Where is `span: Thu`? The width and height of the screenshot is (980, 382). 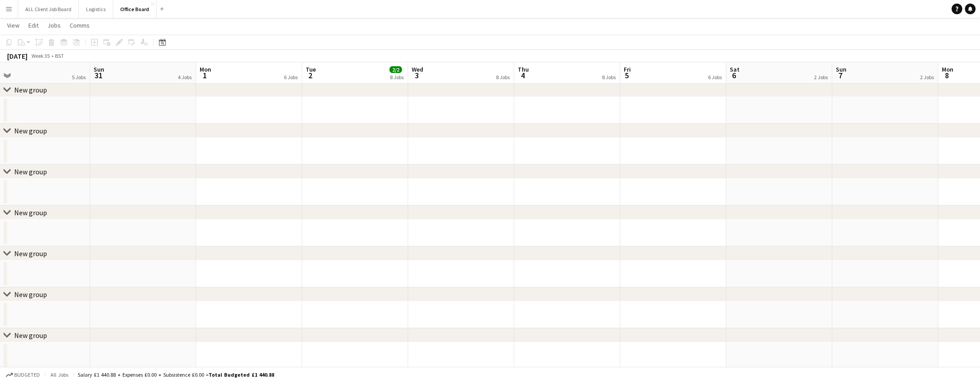
span: Thu is located at coordinates (523, 70).